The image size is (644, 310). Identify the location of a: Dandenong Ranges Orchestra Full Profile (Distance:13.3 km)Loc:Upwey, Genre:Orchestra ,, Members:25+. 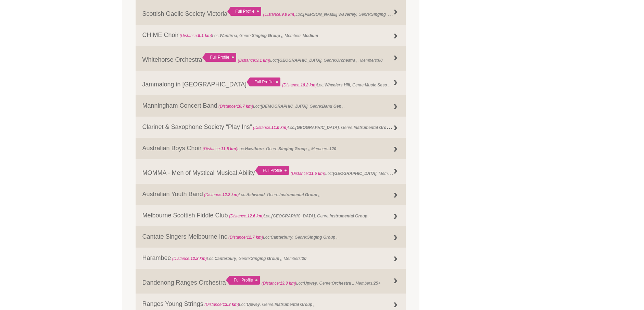
(271, 281).